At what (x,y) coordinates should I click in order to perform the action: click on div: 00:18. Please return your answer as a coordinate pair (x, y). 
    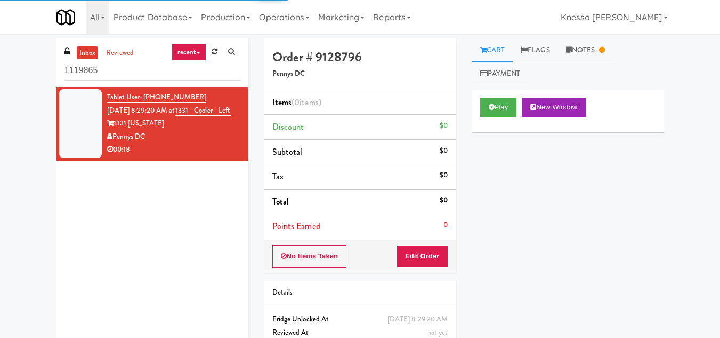
    Looking at the image, I should click on (174, 149).